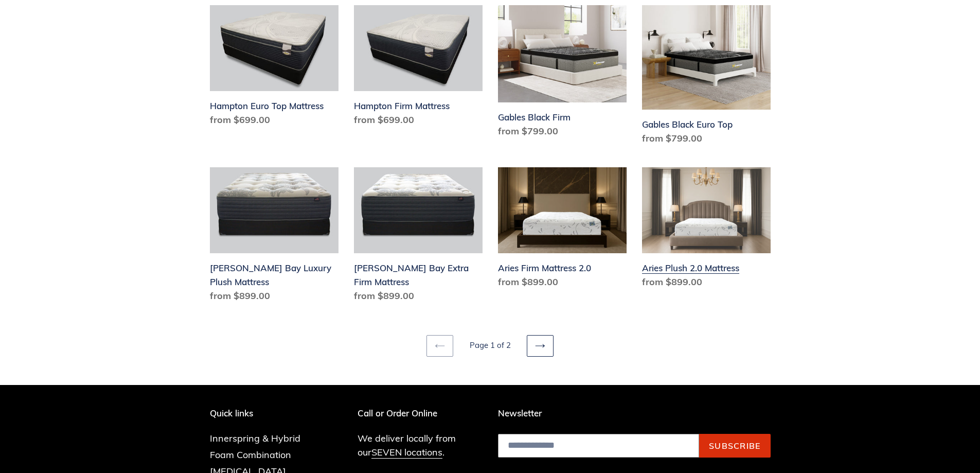  What do you see at coordinates (635, 413) in the screenshot?
I see `p: Newsletter` at bounding box center [635, 413].